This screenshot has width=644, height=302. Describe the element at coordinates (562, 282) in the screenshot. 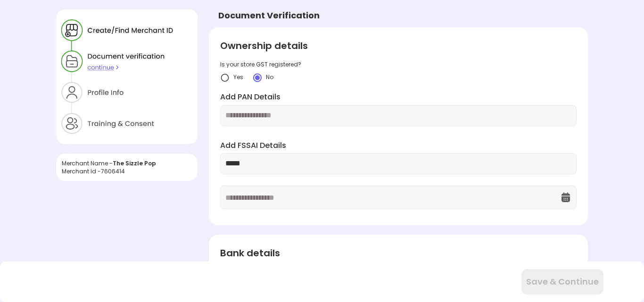

I see `button: Save & Continue` at that location.